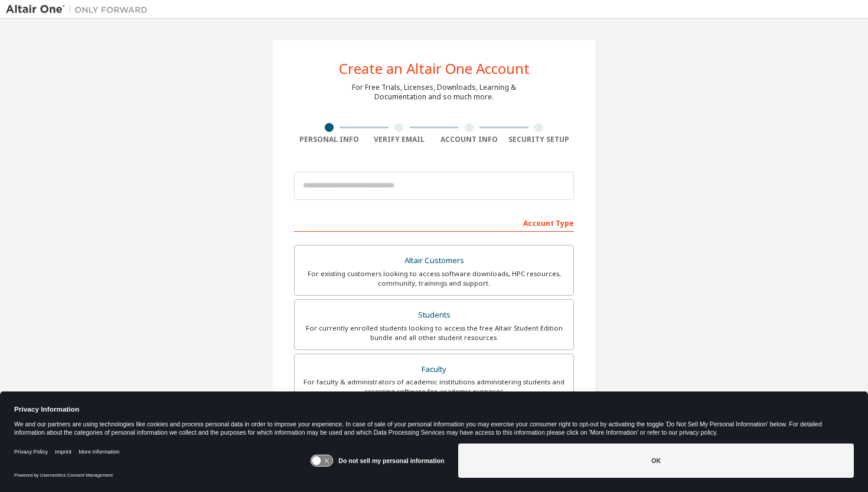  I want to click on div: Account Type, so click(434, 222).